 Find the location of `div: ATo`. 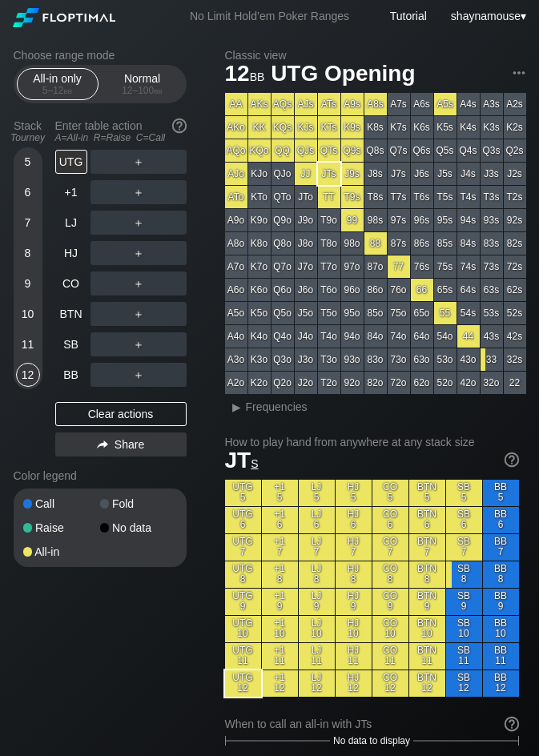

div: ATo is located at coordinates (237, 197).